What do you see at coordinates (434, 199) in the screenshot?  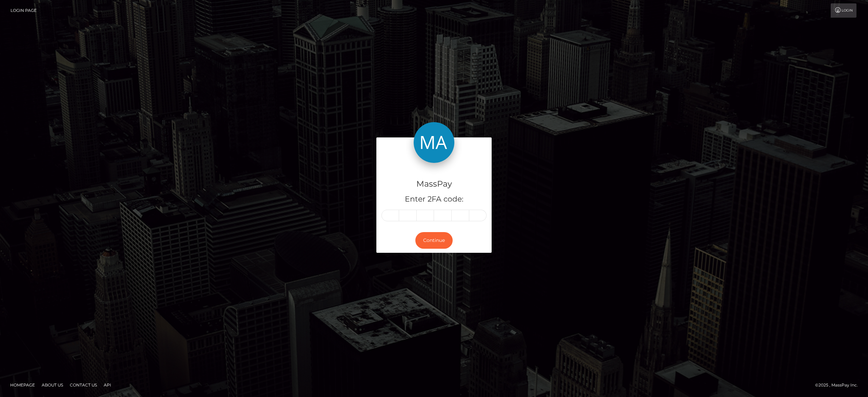 I see `h5: Enter 2FA code:` at bounding box center [434, 199].